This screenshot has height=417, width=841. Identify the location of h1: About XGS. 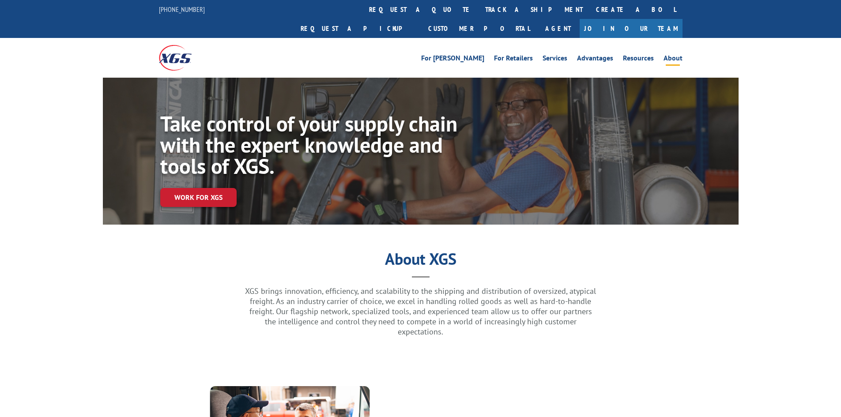
(421, 261).